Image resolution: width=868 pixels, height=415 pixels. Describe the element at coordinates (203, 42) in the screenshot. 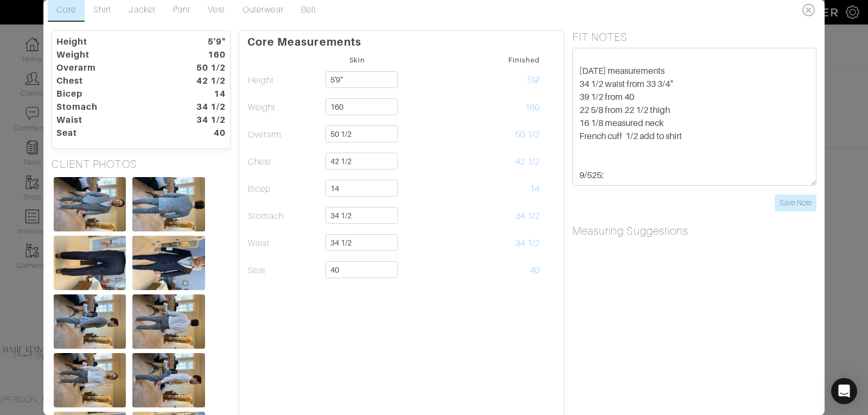

I see `dt: 5'9"` at that location.